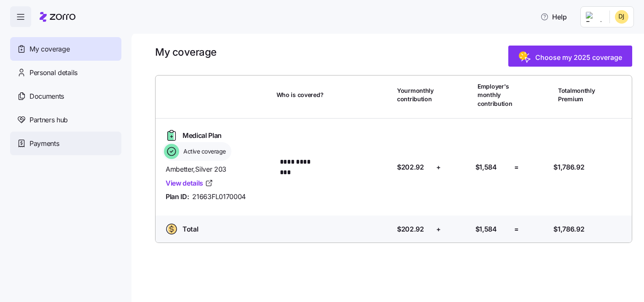  What do you see at coordinates (495, 95) in the screenshot?
I see `span: Employer's monthly contribution` at bounding box center [495, 95].